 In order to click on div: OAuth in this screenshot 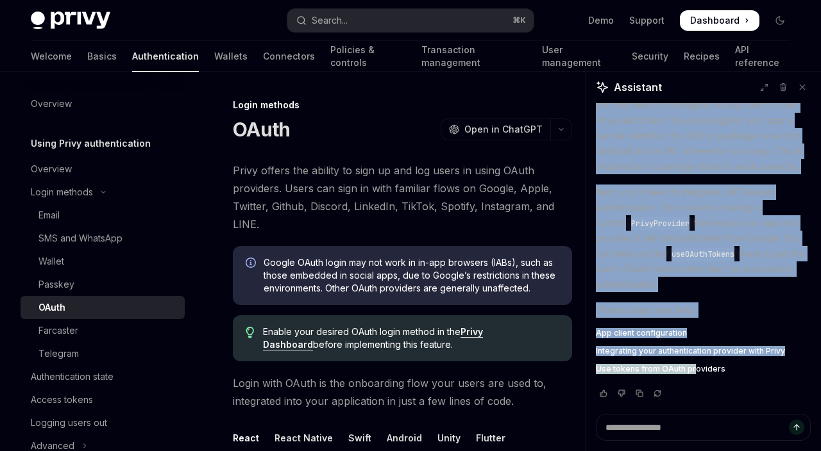, I will do `click(52, 308)`.